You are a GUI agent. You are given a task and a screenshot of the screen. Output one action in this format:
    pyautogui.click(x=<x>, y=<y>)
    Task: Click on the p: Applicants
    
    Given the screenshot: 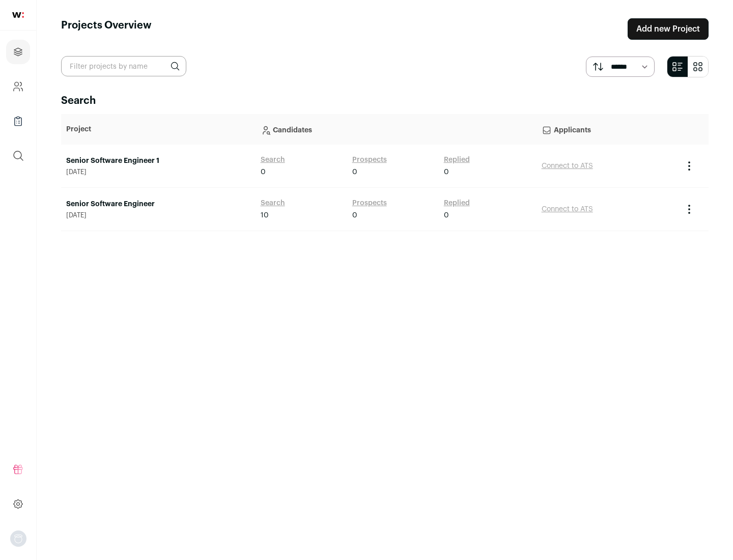 What is the action you would take?
    pyautogui.click(x=607, y=130)
    